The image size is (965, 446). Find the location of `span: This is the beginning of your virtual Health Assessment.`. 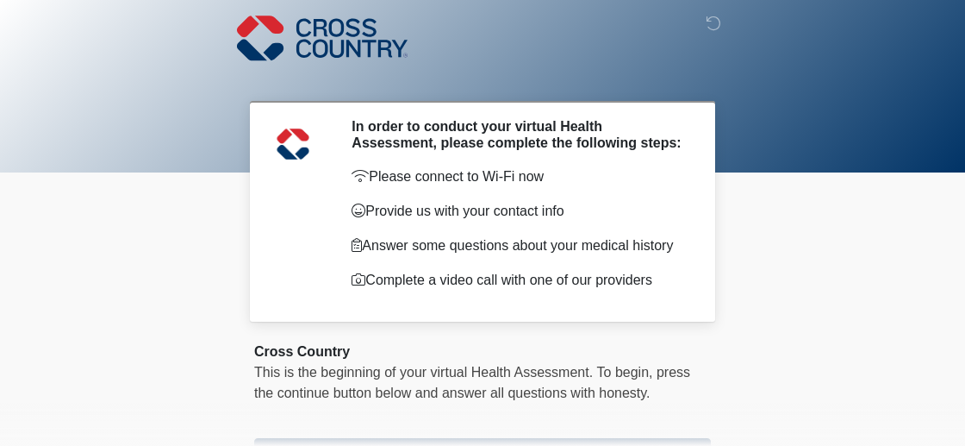

span: This is the beginning of your virtual Health Assessment. is located at coordinates (423, 371).